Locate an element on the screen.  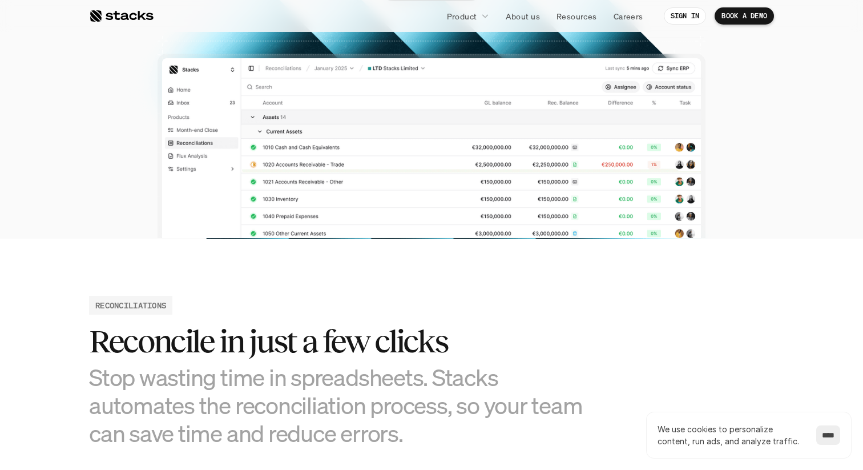
p: SIGN IN is located at coordinates (685, 16).